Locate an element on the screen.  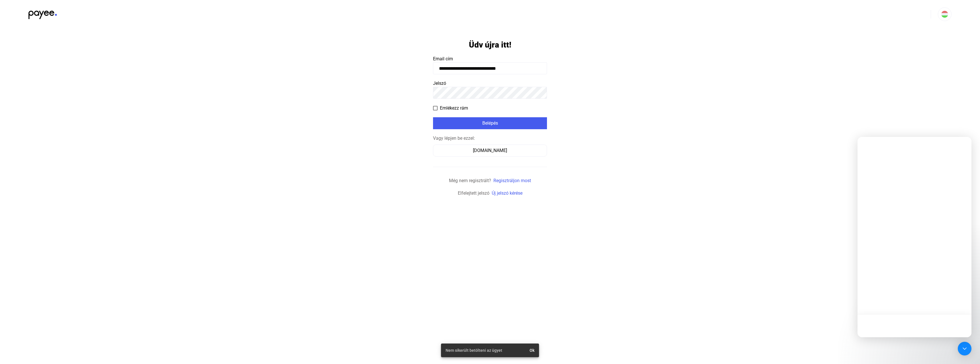
span: Jelszó is located at coordinates (440, 83).